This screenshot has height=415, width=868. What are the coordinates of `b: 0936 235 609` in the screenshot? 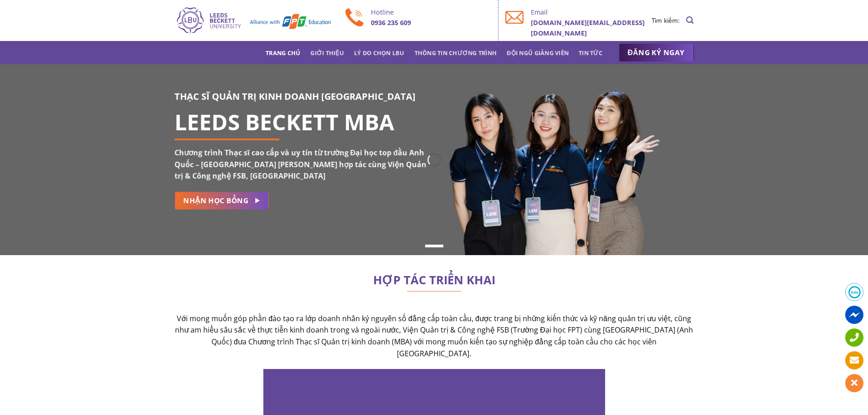 It's located at (391, 23).